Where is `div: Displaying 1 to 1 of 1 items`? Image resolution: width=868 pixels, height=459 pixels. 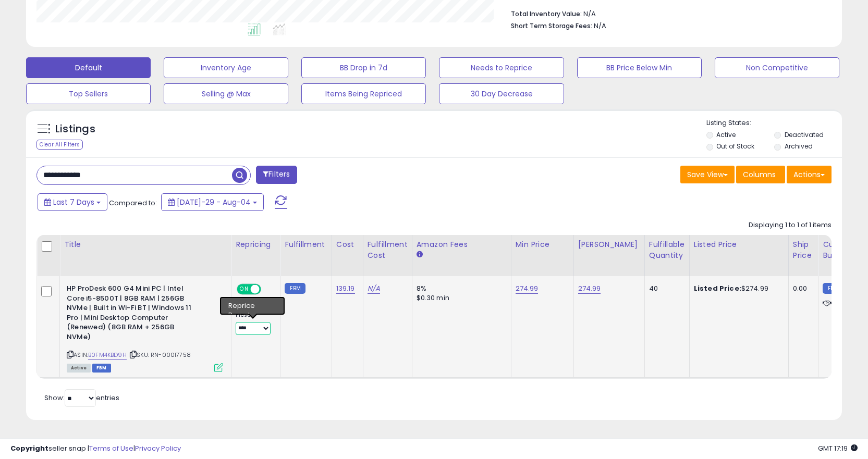 div: Displaying 1 to 1 of 1 items is located at coordinates (790, 225).